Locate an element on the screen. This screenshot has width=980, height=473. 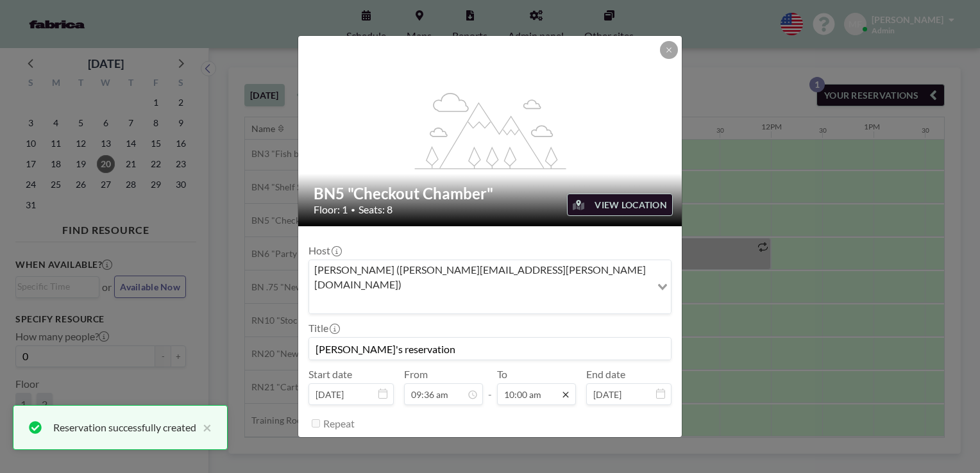
input: Search for option is located at coordinates (479, 303).